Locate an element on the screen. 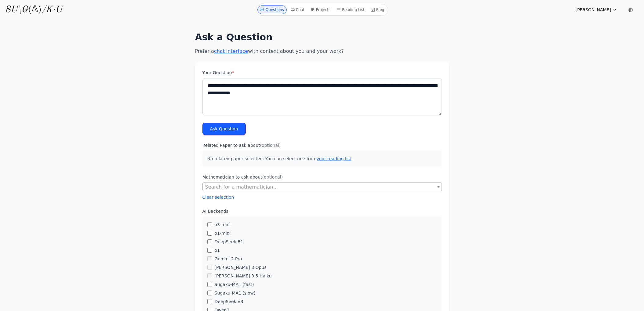 The width and height of the screenshot is (644, 311). label: Mathematician to ask about is located at coordinates (322, 177).